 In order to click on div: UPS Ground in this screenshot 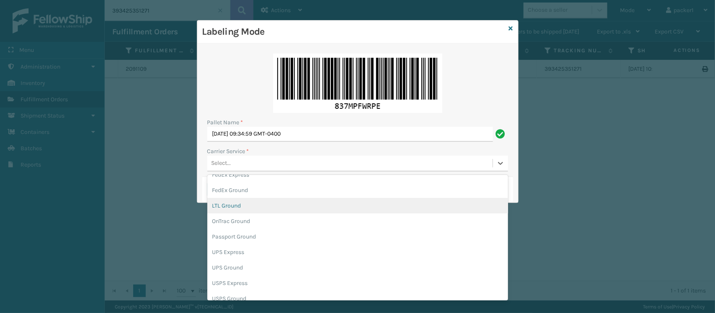, I will do `click(358, 268)`.